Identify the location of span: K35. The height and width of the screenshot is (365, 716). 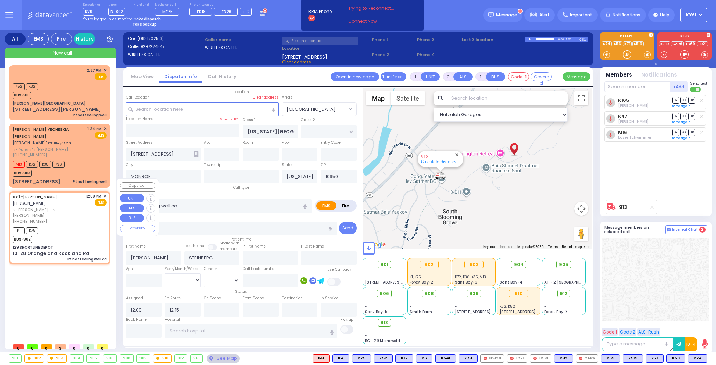
(45, 164).